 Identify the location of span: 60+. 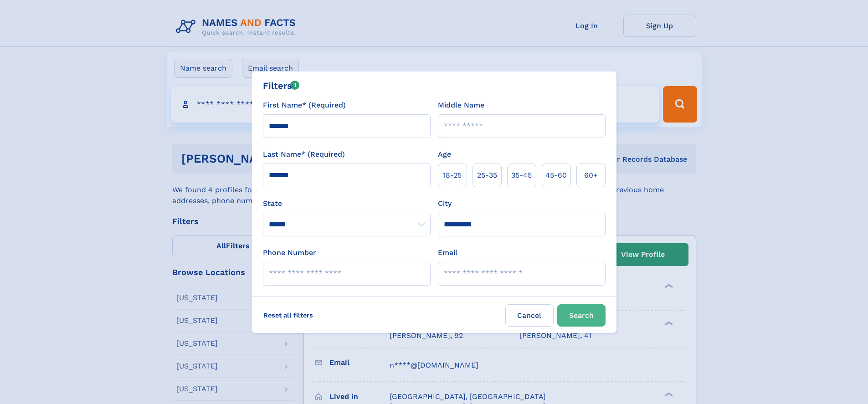
(591, 175).